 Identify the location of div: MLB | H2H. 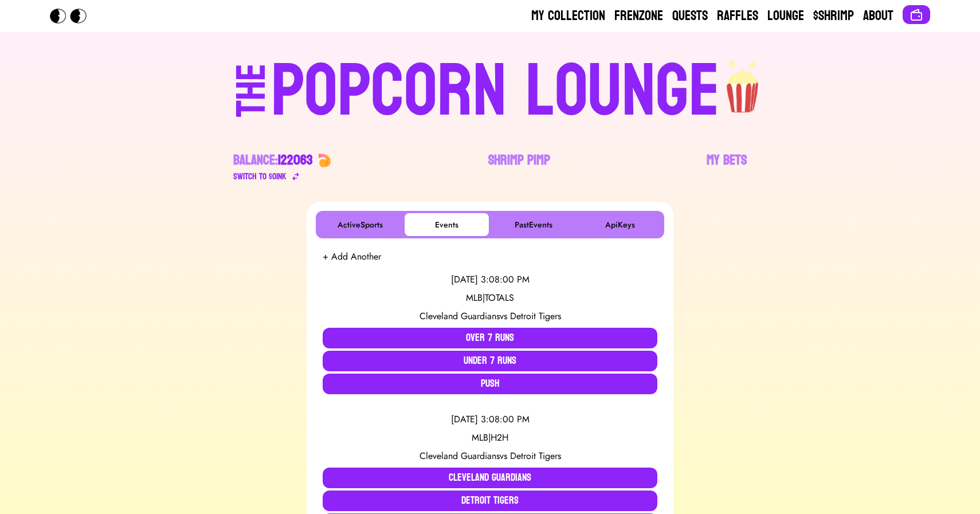
(490, 438).